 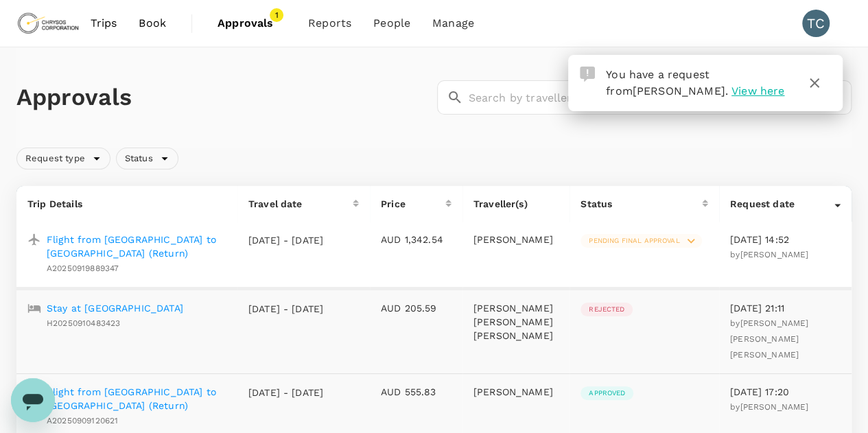 I want to click on span: Book, so click(x=152, y=23).